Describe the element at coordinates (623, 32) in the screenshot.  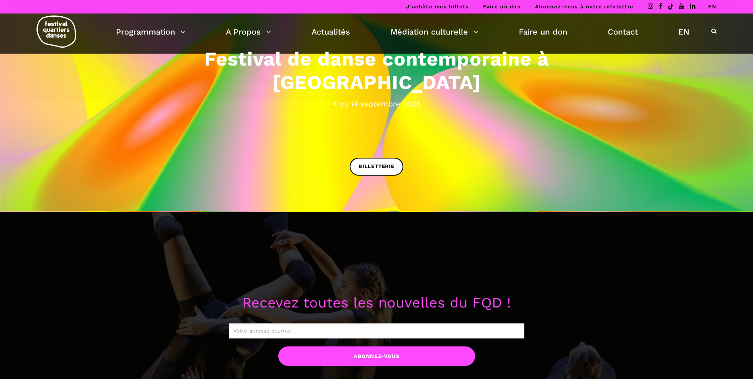
I see `a: Contact` at that location.